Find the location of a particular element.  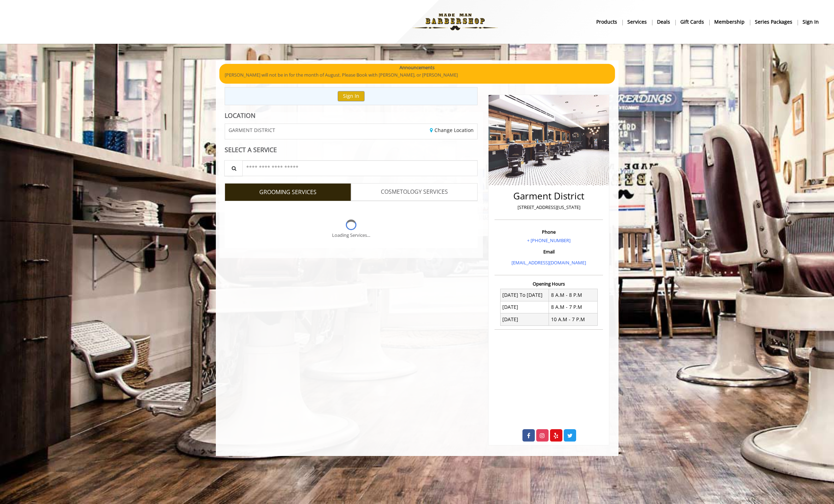

button: Service Search is located at coordinates (233, 168).